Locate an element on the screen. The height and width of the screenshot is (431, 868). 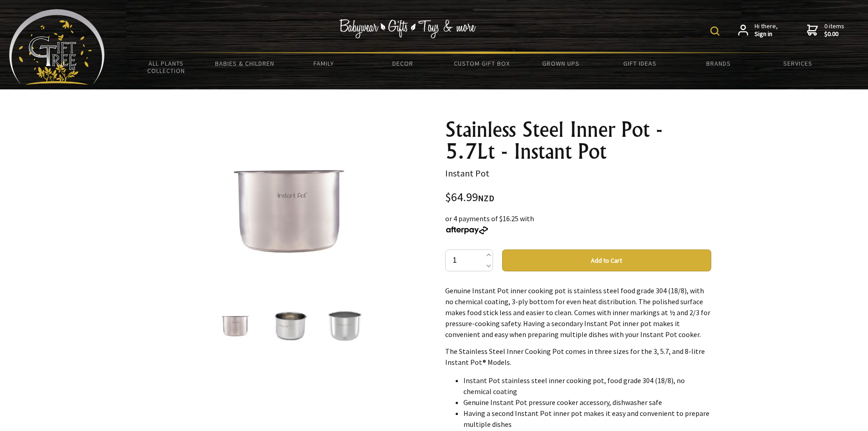
p: Genuine Instant Pot inner cooking pot is stainless steel food grade 304 (18/8), with no chemical ... is located at coordinates (578, 313).